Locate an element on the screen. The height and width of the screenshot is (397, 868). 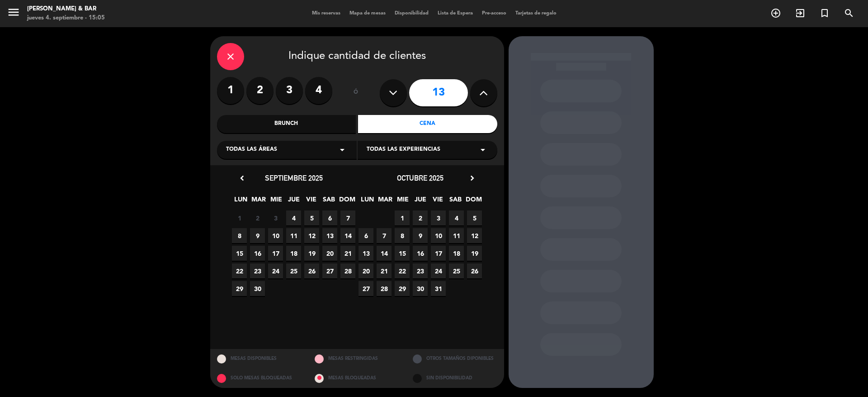
div: ó is located at coordinates (356, 93).